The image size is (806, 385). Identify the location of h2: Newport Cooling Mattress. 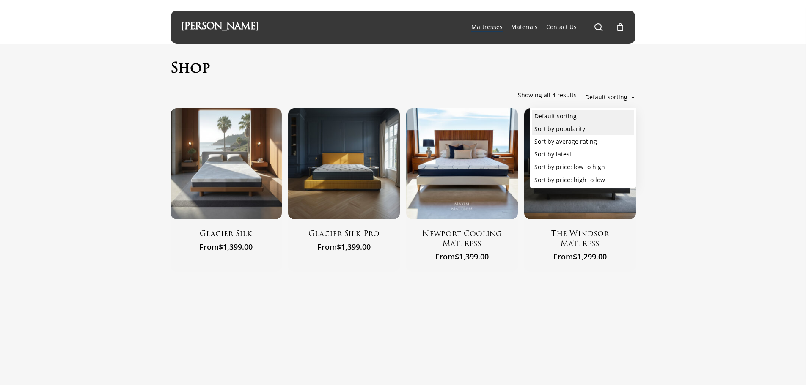
(462, 240).